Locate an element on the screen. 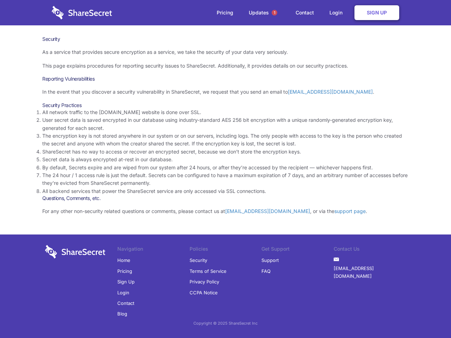 Image resolution: width=451 pixels, height=338 pixels. li: Navigation is located at coordinates (153, 250).